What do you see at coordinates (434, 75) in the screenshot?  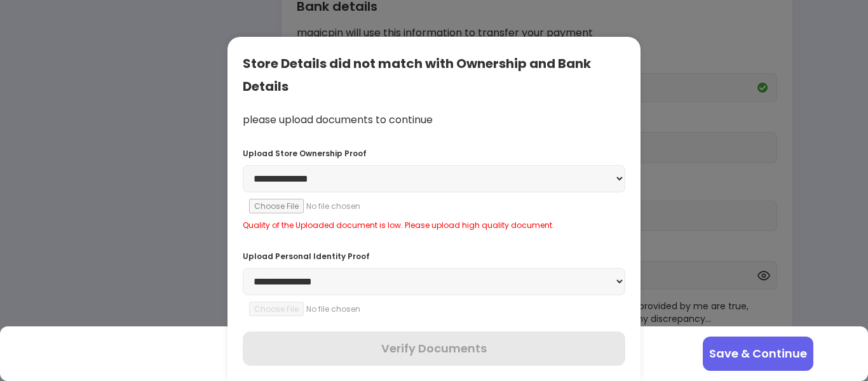 I see `div: Store Details did not match with Ownership and Bank Details` at bounding box center [434, 75].